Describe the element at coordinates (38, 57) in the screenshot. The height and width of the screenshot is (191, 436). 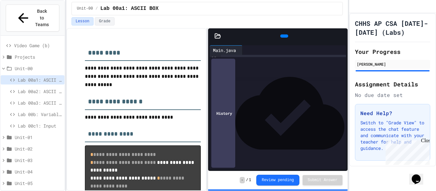
I see `span: Projects` at that location.